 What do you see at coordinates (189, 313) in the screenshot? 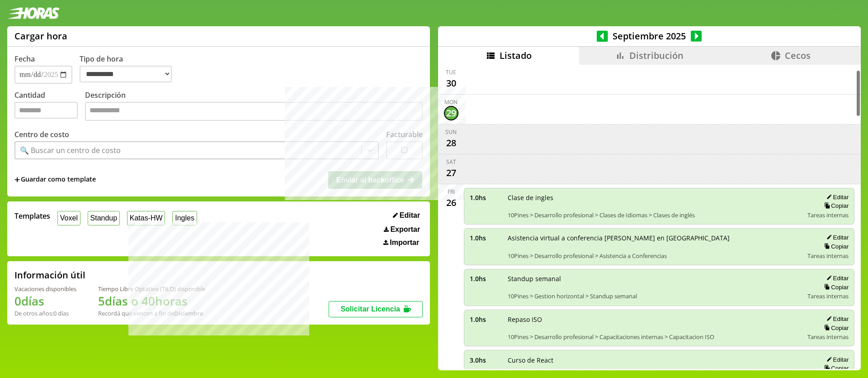
I see `b: Diciembre` at bounding box center [189, 313].